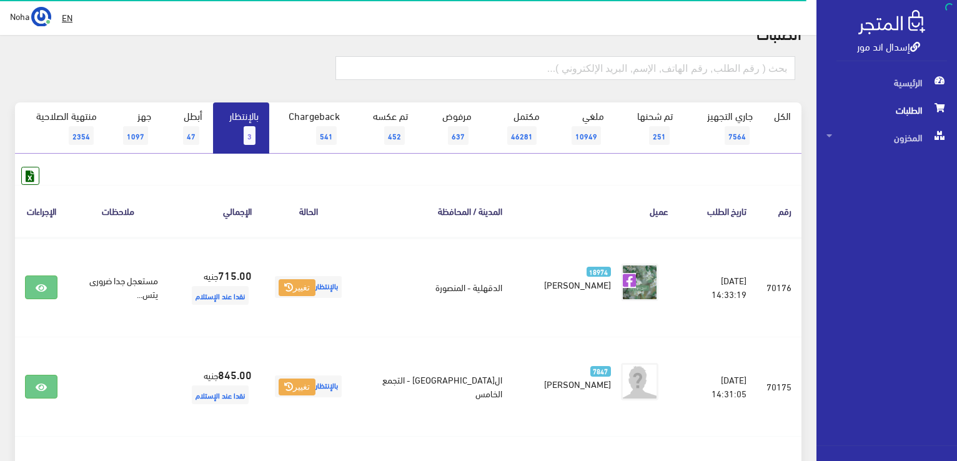 This screenshot has width=957, height=461. What do you see at coordinates (117, 287) in the screenshot?
I see `td: مستعجل جدا ضرورى يتس...` at bounding box center [117, 287].